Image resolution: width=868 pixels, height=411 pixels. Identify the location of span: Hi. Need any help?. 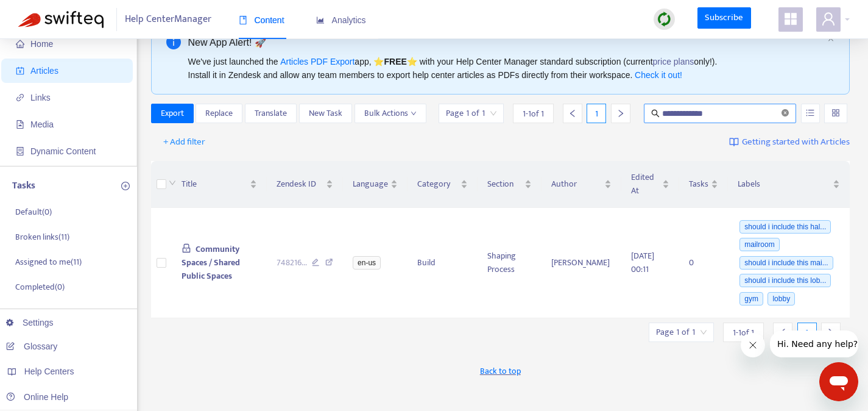
(47, 14).